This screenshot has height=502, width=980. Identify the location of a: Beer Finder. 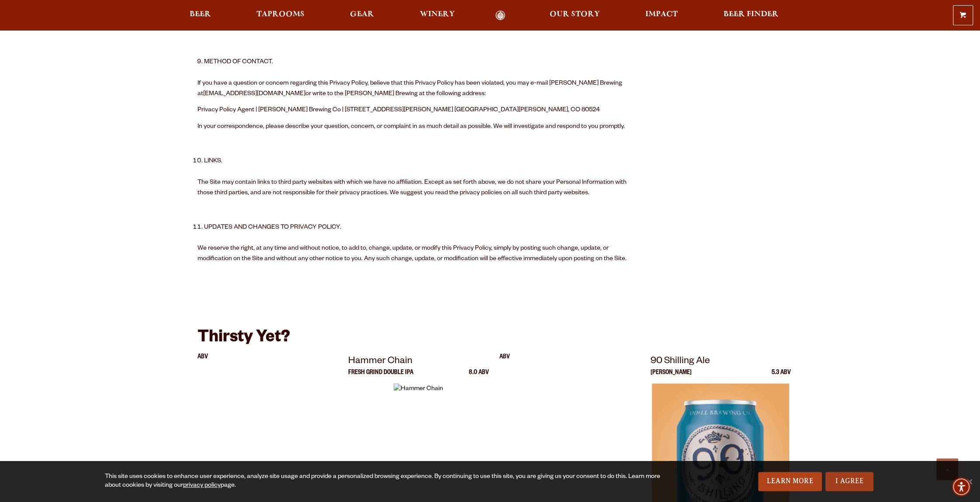
(751, 15).